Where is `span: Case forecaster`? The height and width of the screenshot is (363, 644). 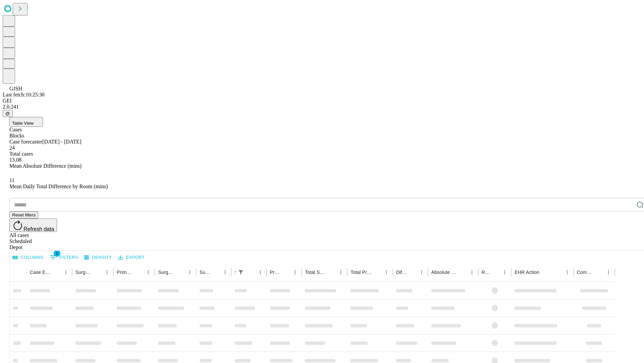
span: Case forecaster is located at coordinates (26, 141).